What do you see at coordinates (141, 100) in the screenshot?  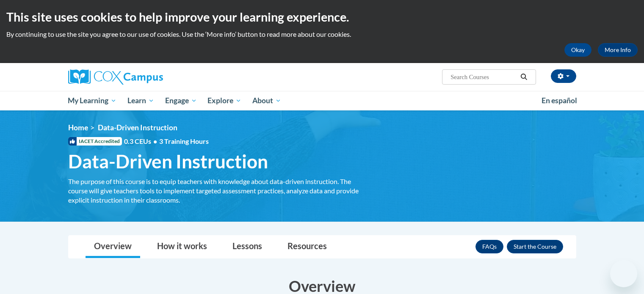 I see `a: Learn` at bounding box center [141, 100].